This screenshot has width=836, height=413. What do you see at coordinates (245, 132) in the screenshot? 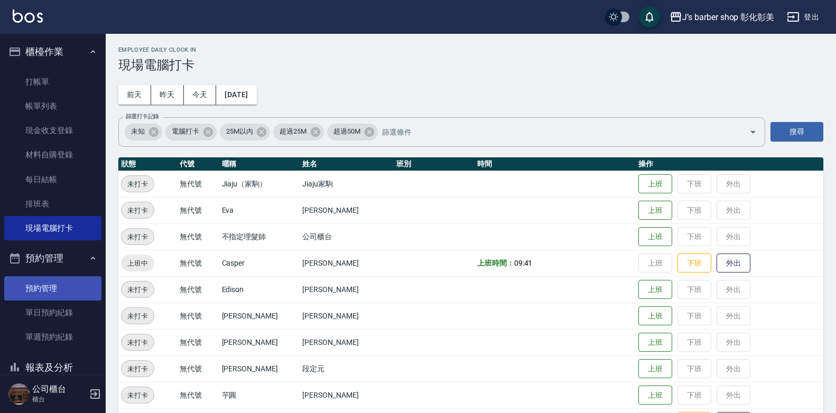
I see `div: 25M以內` at bounding box center [245, 132].